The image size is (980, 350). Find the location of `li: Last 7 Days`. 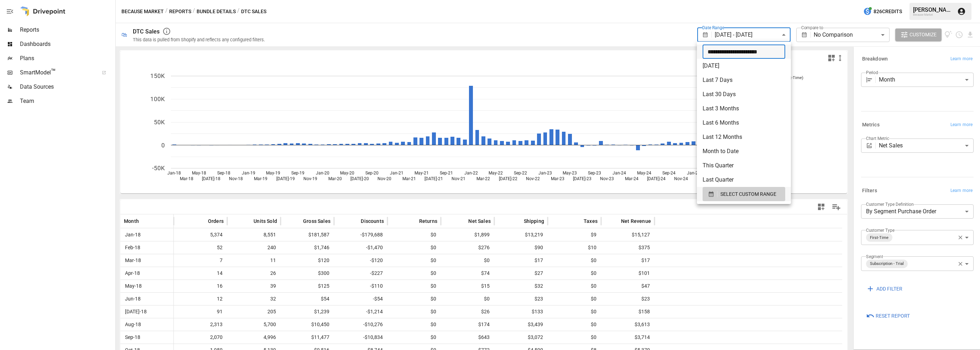

li: Last 7 Days is located at coordinates (744, 80).